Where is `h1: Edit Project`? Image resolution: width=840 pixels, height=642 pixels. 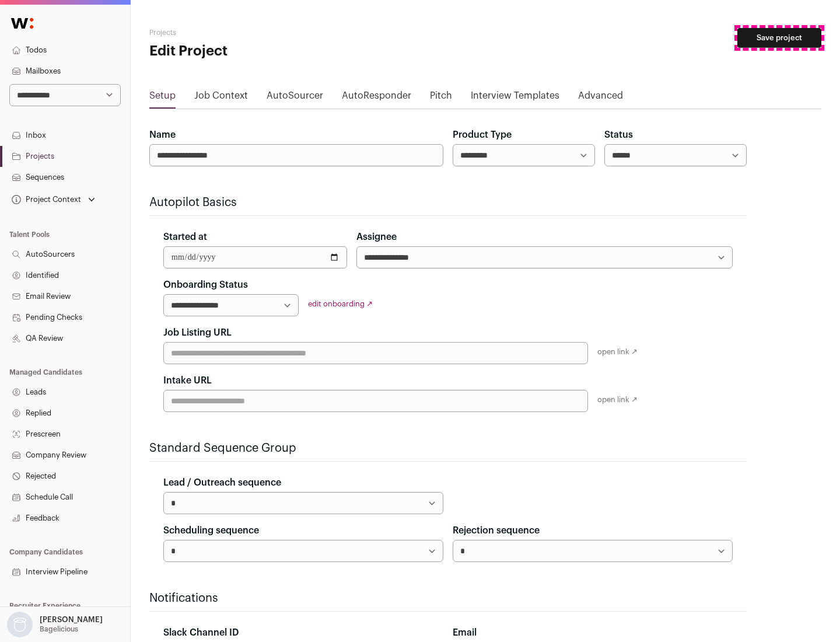
h1: Edit Project is located at coordinates (262, 51).